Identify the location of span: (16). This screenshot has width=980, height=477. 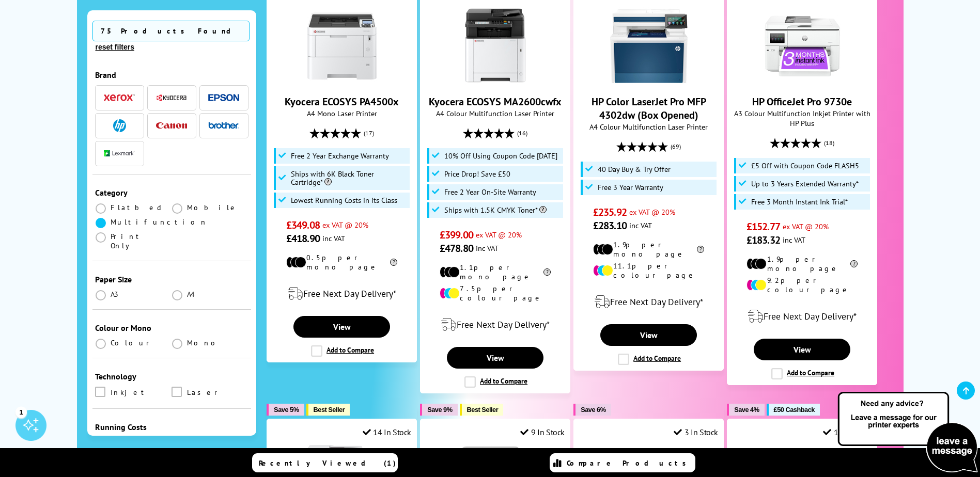
(522, 133).